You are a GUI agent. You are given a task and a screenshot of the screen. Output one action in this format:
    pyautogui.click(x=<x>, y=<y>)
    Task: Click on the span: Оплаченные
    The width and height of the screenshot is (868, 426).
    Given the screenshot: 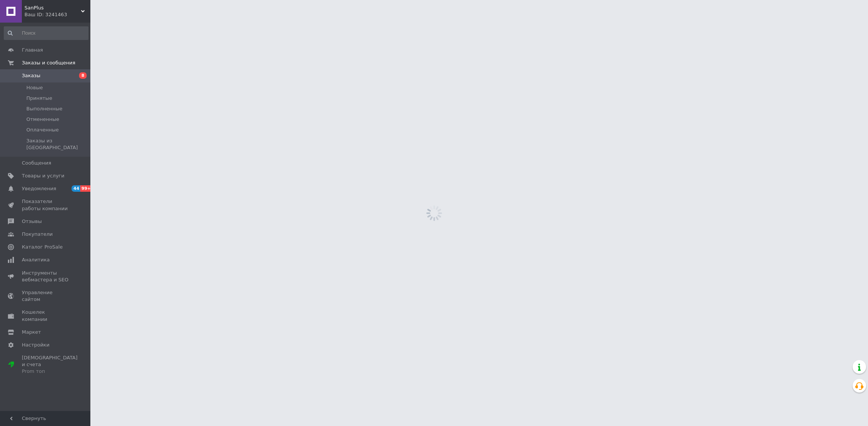 What is the action you would take?
    pyautogui.click(x=43, y=130)
    